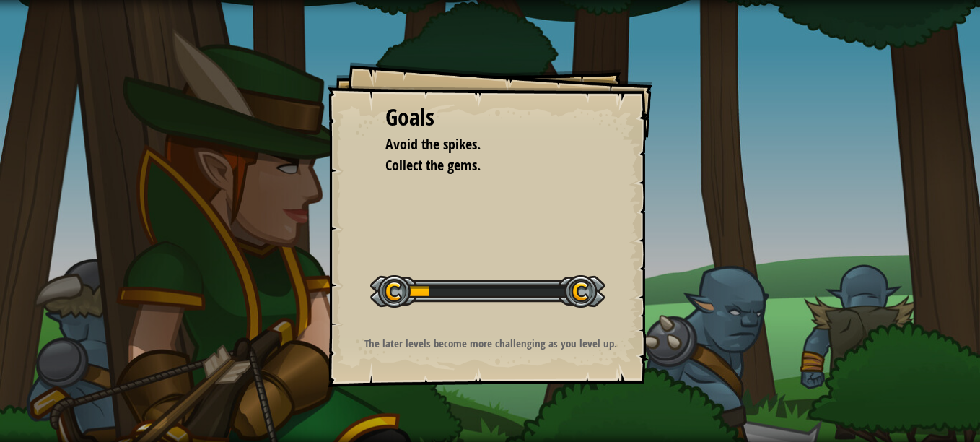  Describe the element at coordinates (490, 117) in the screenshot. I see `div: Goals` at that location.